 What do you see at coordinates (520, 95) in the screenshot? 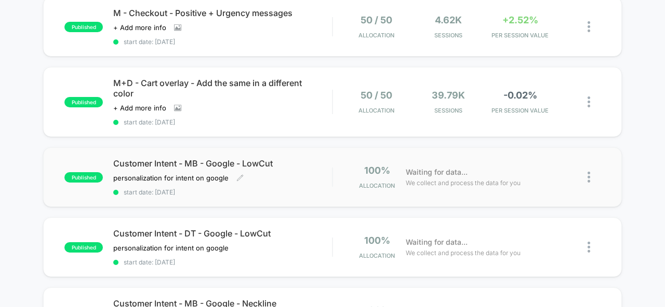
I see `span: -0.02%` at bounding box center [520, 95].